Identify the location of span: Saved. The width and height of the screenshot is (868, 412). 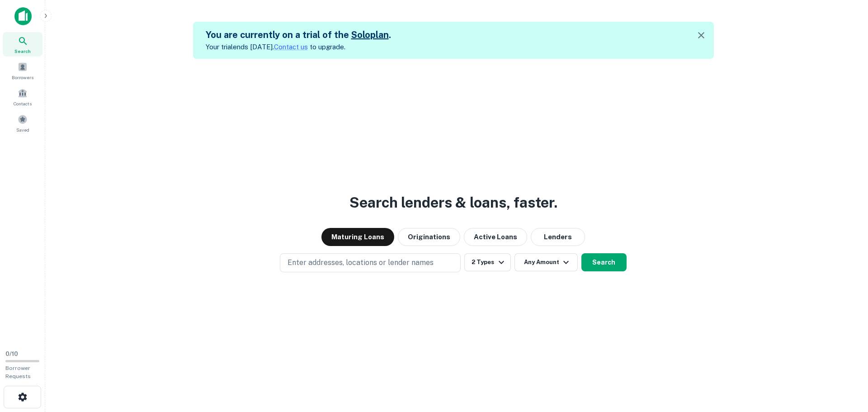
(23, 130).